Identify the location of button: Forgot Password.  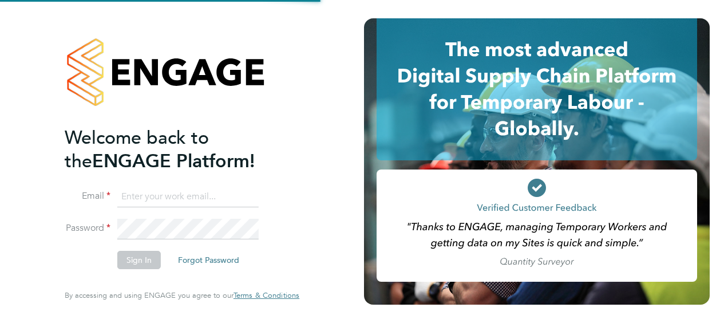
(208, 260).